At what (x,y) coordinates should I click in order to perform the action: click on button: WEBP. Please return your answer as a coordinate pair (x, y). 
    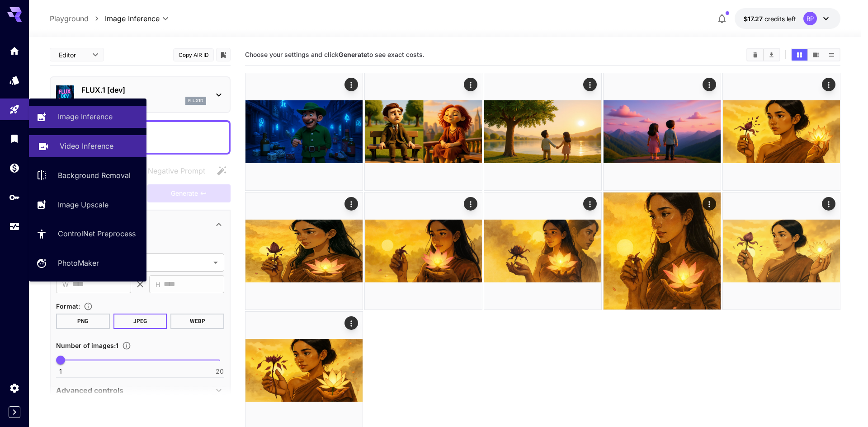
    Looking at the image, I should click on (197, 322).